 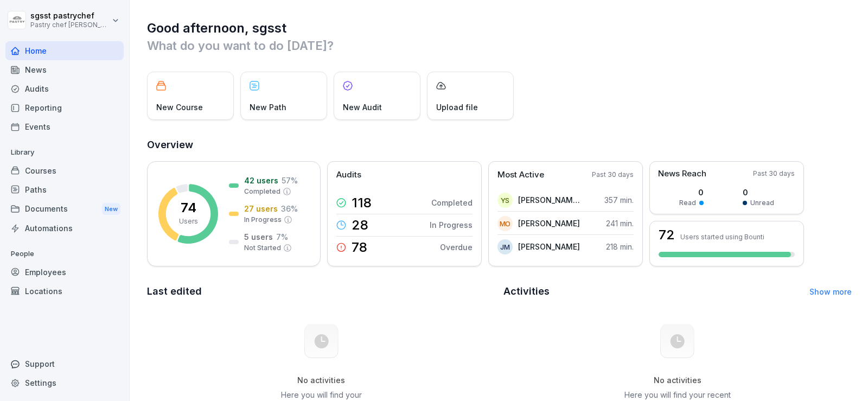 I want to click on p: 74, so click(x=188, y=208).